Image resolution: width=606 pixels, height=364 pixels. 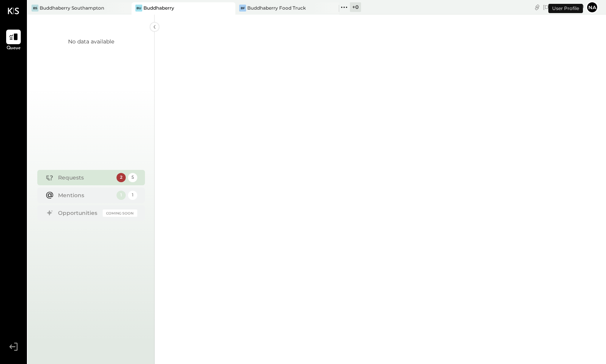 What do you see at coordinates (355, 7) in the screenshot?
I see `div: + 0` at bounding box center [355, 7].